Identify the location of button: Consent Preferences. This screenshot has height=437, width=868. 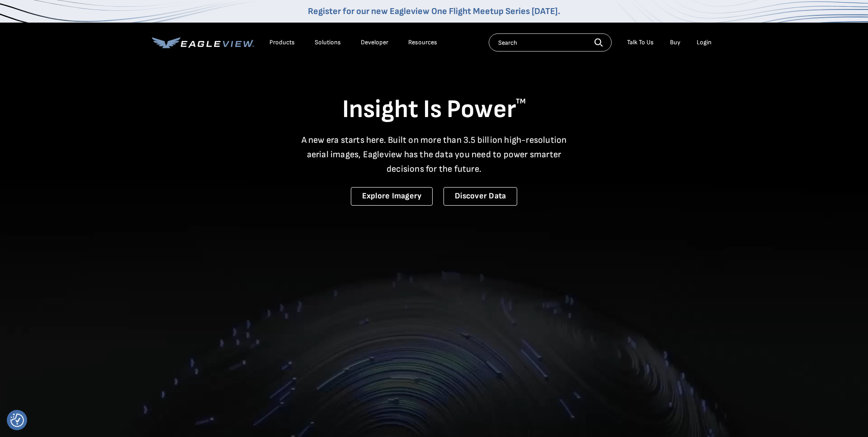
(18, 420).